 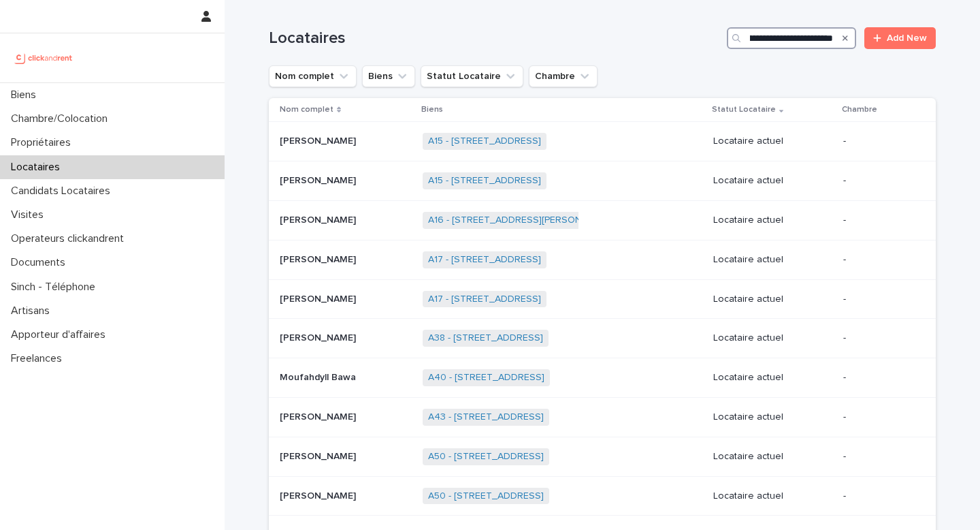 I want to click on p: Visites, so click(x=30, y=215).